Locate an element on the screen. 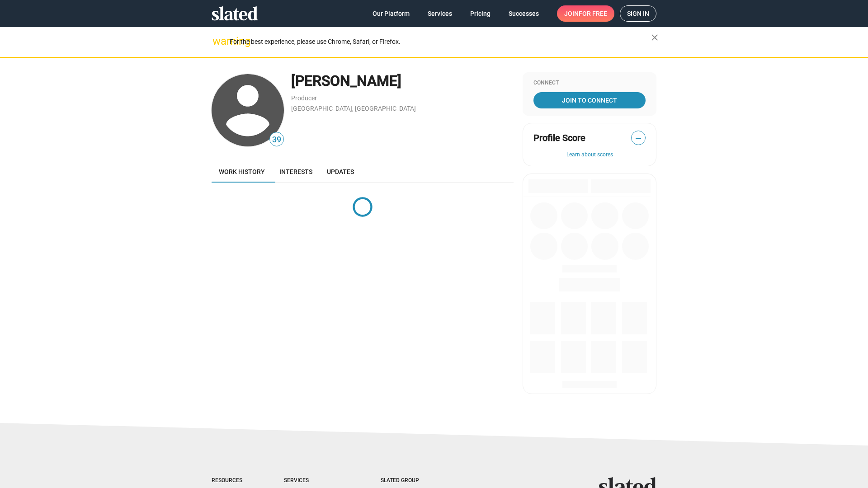 The width and height of the screenshot is (868, 488). div: Connect is located at coordinates (589, 83).